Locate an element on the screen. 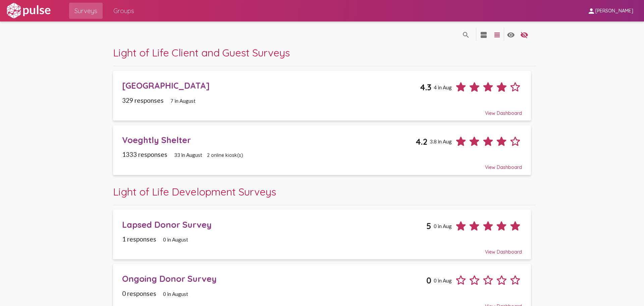 Image resolution: width=644 pixels, height=306 pixels. a: Surveys is located at coordinates (86, 10).